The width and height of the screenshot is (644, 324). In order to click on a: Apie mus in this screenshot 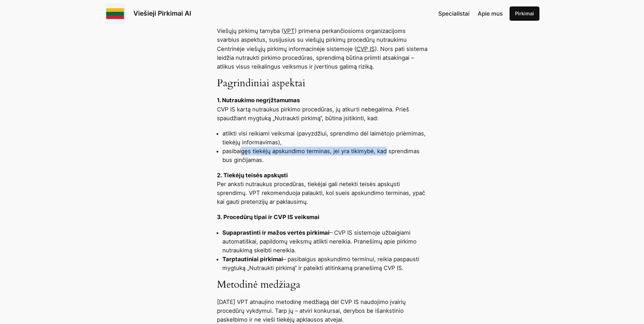, I will do `click(491, 14)`.